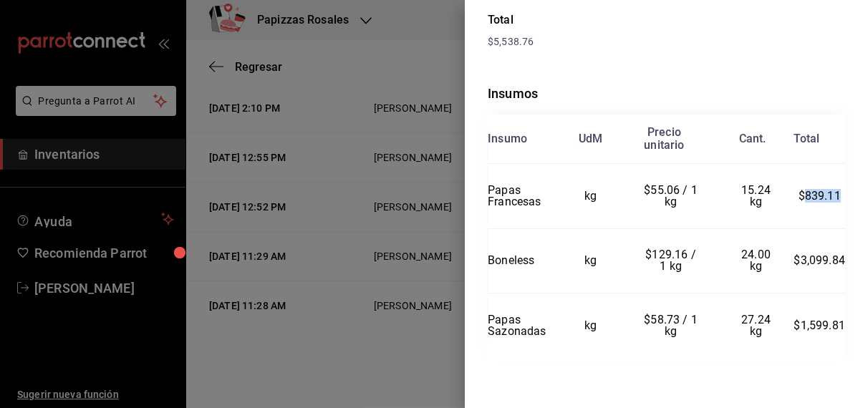 The width and height of the screenshot is (868, 408). Describe the element at coordinates (757, 195) in the screenshot. I see `span: 15.24 kg` at that location.